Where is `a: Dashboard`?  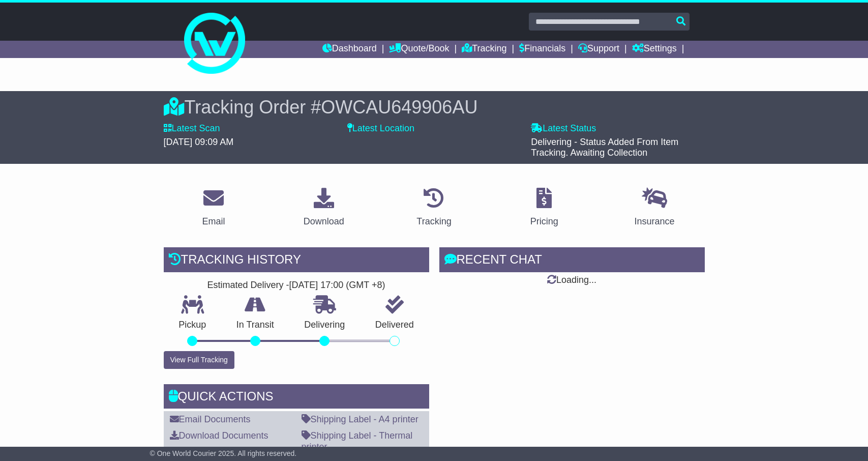
a: Dashboard is located at coordinates (350, 49).